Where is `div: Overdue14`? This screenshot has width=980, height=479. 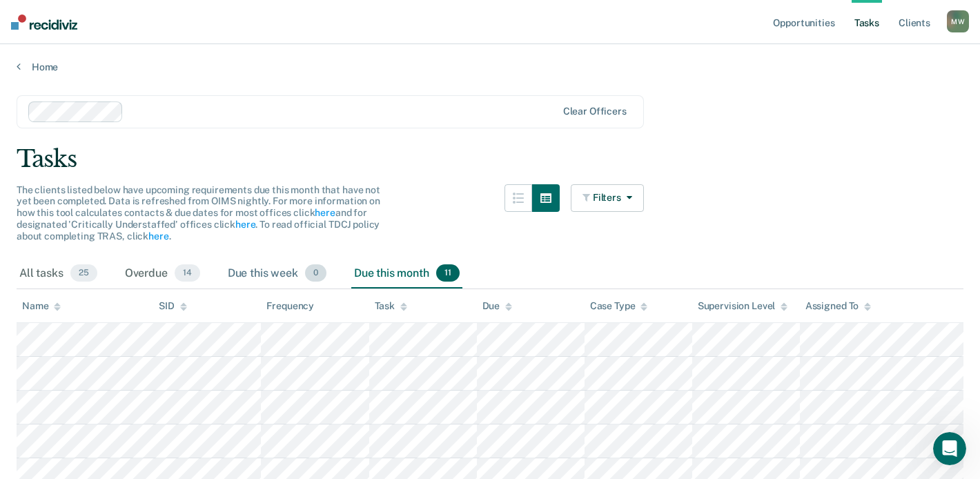 div: Overdue14 is located at coordinates (163, 274).